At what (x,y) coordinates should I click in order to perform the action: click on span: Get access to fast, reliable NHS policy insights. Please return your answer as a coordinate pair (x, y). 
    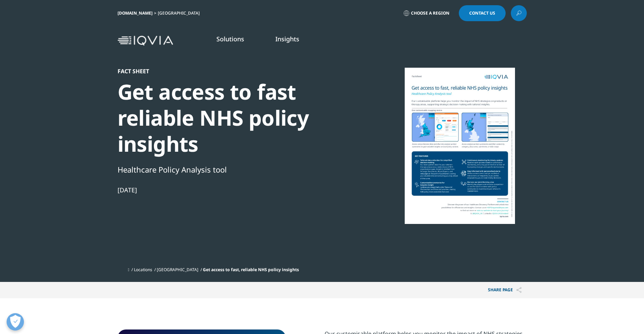
    Looking at the image, I should click on (251, 269).